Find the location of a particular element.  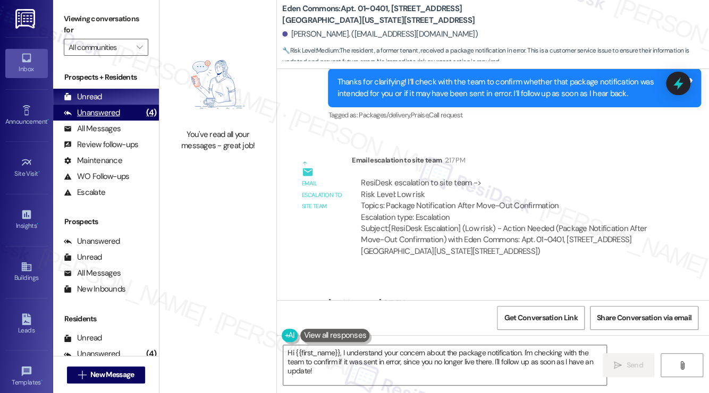

textarea: Hi {{first_name}}, I understand your concern about the package notification. I'm checking with th... is located at coordinates (445, 365).